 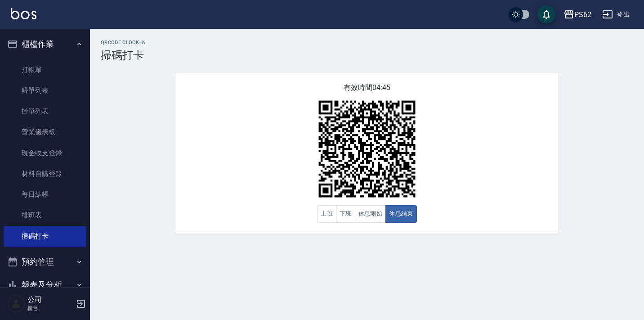 I want to click on a: 排班表, so click(x=45, y=215).